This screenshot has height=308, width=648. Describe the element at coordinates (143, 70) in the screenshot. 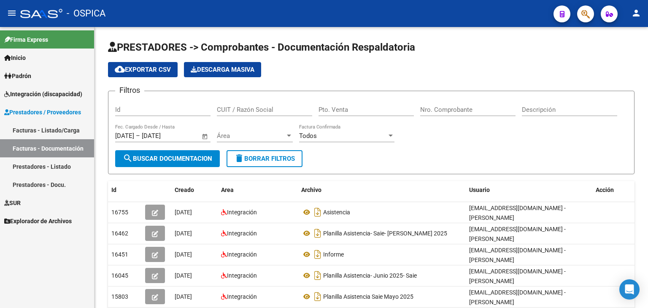

I see `button: Exportar CSV` at that location.